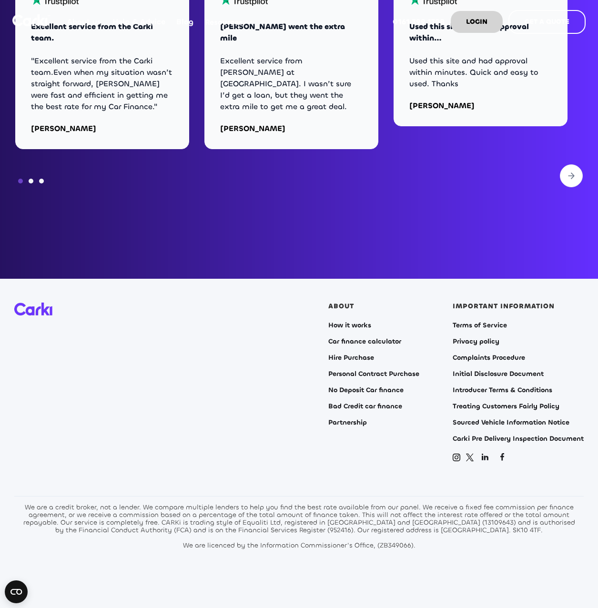 Image resolution: width=598 pixels, height=608 pixels. I want to click on a: Introducer Terms & Conditions, so click(502, 390).